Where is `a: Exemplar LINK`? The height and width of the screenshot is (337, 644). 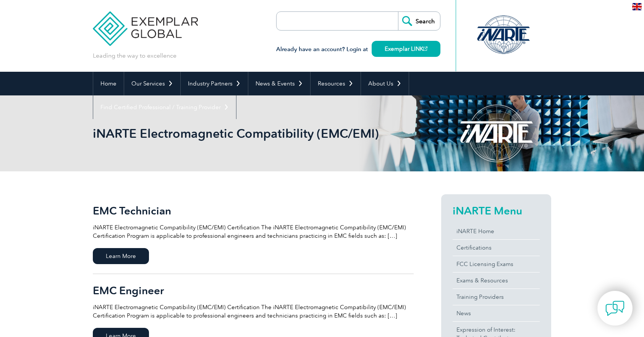
a: Exemplar LINK is located at coordinates (406, 49).